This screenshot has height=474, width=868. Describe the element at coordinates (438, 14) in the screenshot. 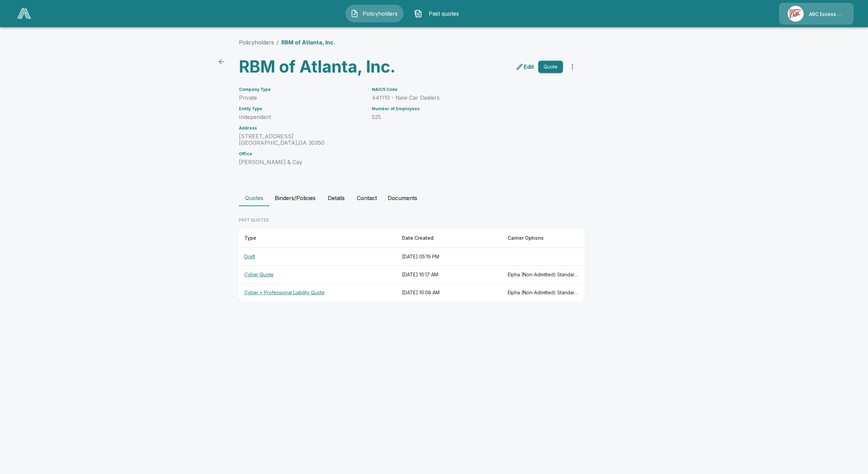

I see `a: Past quotes IconPast quotes` at that location.